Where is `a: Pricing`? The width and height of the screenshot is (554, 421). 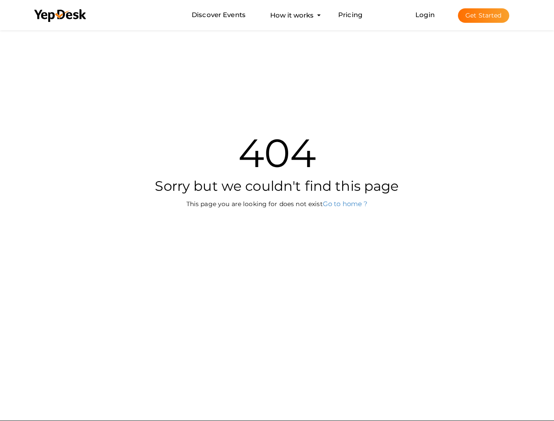
a: Pricing is located at coordinates (350, 15).